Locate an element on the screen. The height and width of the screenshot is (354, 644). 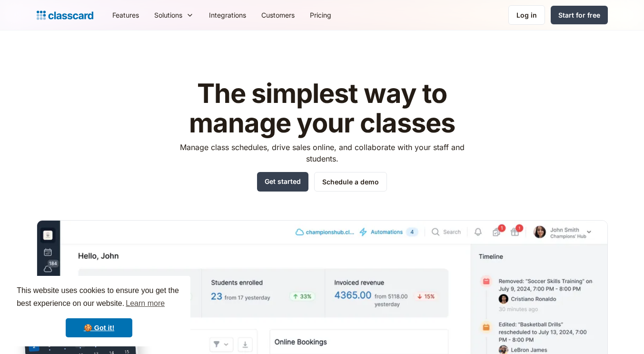
div: Start for free is located at coordinates (579, 14).